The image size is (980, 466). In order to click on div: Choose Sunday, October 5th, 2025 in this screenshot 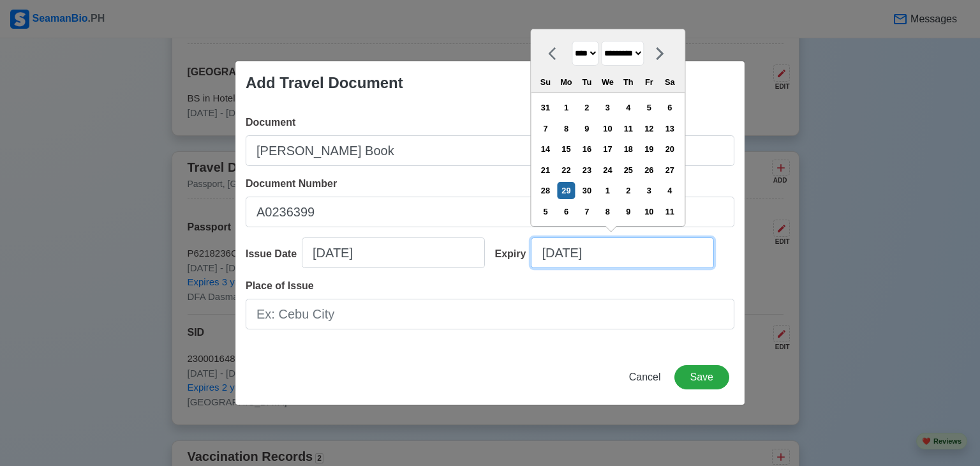, I will do `click(545, 211)`.